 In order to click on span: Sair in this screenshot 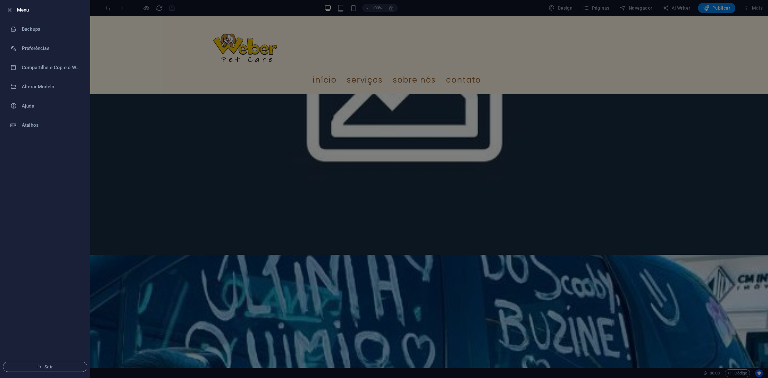, I will do `click(45, 367)`.